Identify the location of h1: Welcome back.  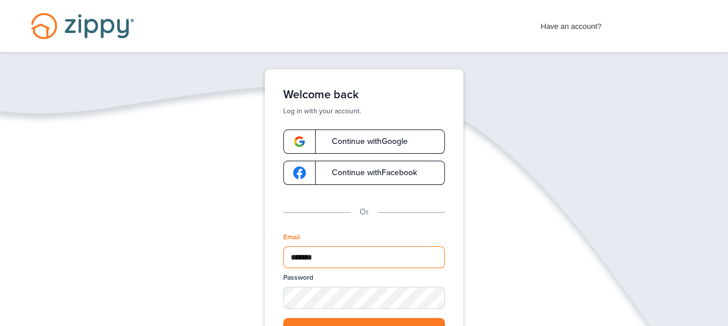
(364, 95).